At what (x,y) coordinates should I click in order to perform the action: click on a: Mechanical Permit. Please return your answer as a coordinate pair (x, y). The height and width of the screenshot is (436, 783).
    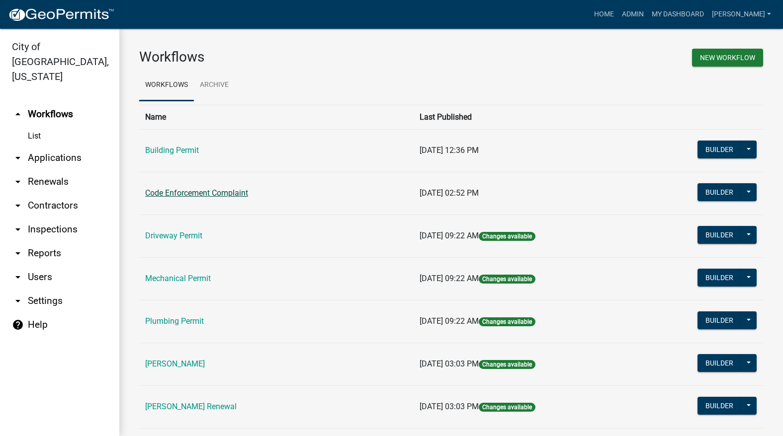
    Looking at the image, I should click on (178, 278).